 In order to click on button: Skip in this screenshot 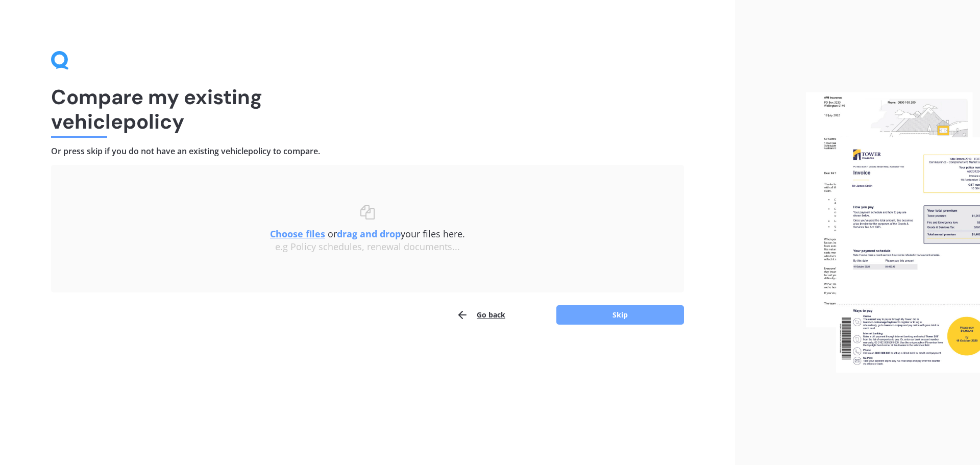, I will do `click(620, 315)`.